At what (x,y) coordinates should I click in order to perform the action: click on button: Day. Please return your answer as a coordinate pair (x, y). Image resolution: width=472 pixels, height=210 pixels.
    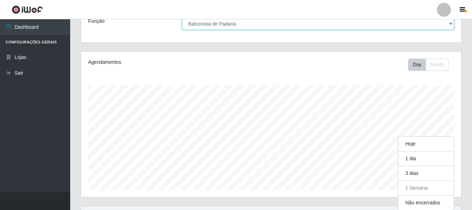
    Looking at the image, I should click on (417, 65).